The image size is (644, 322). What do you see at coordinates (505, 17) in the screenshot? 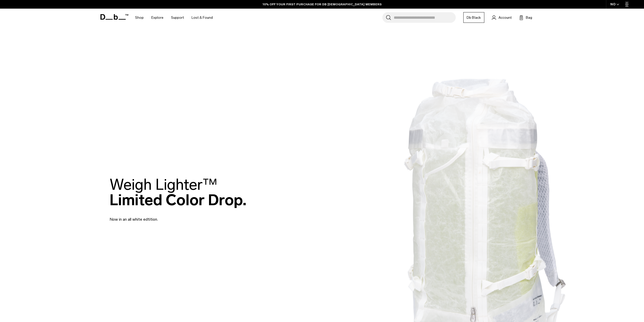
I see `span: Account` at bounding box center [505, 17].